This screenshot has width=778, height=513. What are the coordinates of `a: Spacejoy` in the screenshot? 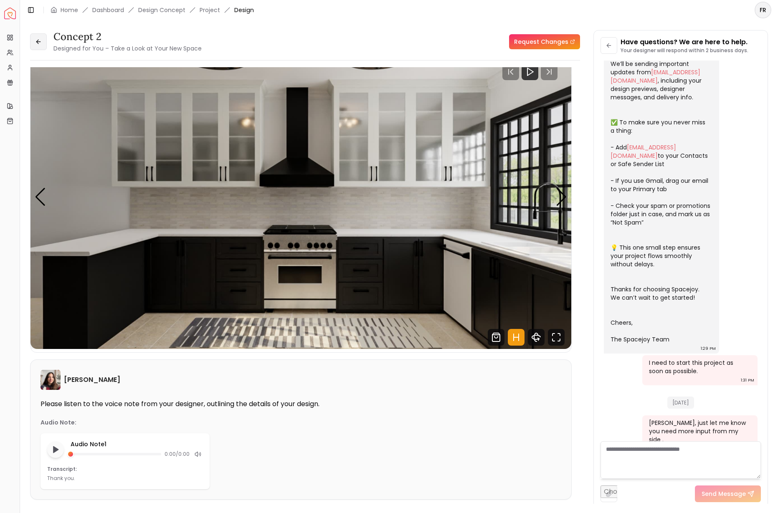 It's located at (10, 13).